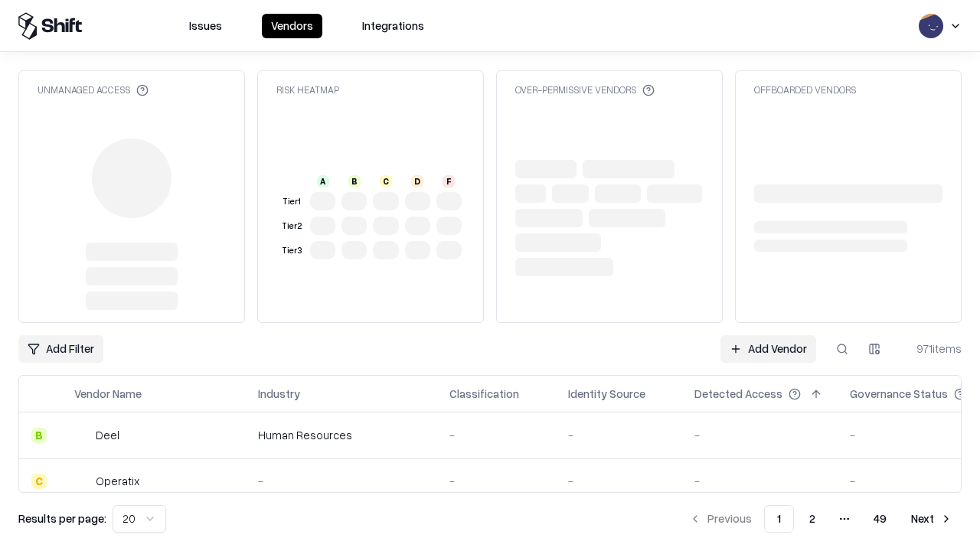  Describe the element at coordinates (880, 519) in the screenshot. I see `button: 49` at that location.